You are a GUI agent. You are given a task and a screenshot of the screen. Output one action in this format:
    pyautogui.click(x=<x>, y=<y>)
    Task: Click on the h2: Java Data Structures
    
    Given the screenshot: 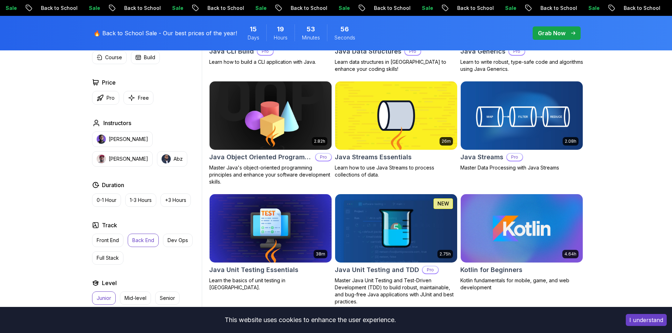 What is the action you would take?
    pyautogui.click(x=368, y=51)
    